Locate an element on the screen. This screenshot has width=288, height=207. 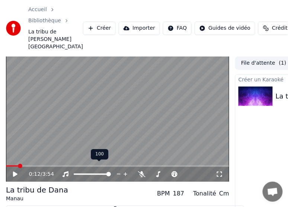
a: Bibliothèque is located at coordinates (45, 21).